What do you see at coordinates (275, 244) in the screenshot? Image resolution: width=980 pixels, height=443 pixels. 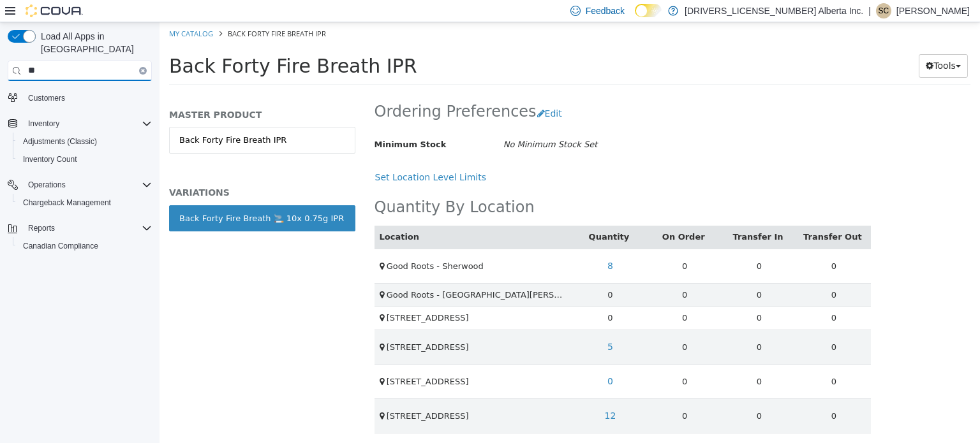 I see `span: Good Roots - Sherwood` at bounding box center [275, 244].